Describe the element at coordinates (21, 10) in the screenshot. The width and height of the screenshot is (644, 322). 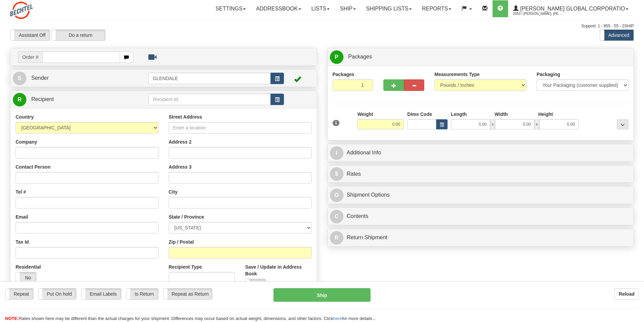
I see `img: logo2553.jpg` at that location.